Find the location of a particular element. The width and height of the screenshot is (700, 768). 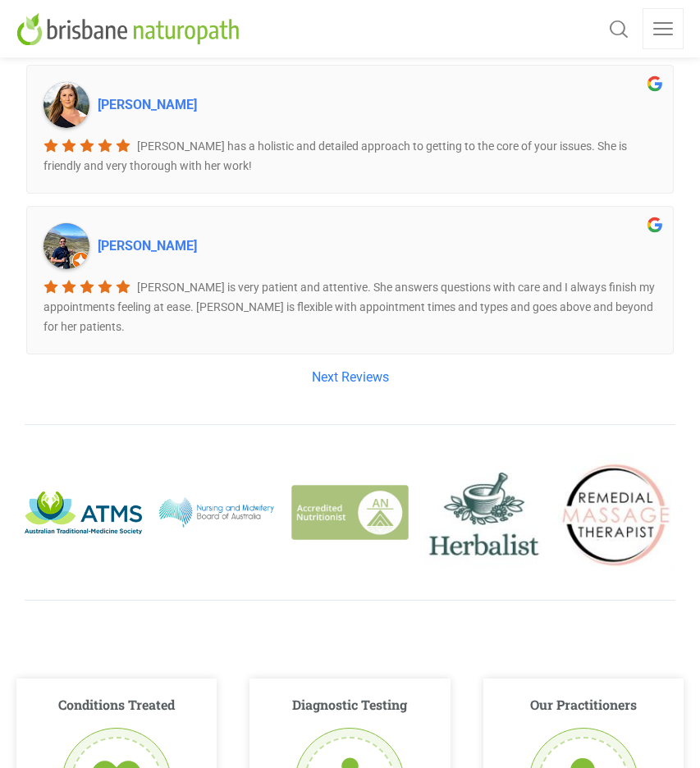

h6: Diagnostic Testing is located at coordinates (349, 704).